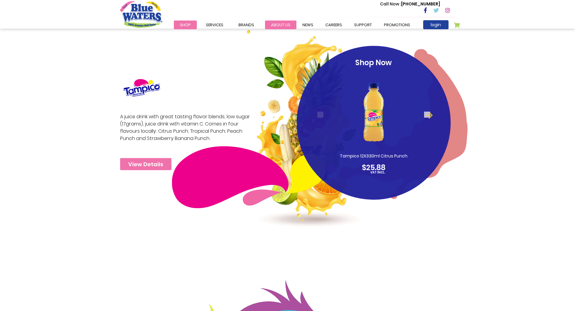  What do you see at coordinates (334, 25) in the screenshot?
I see `a: careers` at bounding box center [334, 25].